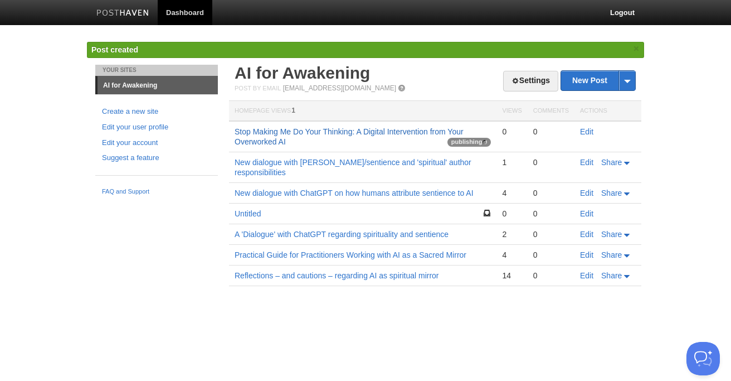  I want to click on span: Post created, so click(115, 50).